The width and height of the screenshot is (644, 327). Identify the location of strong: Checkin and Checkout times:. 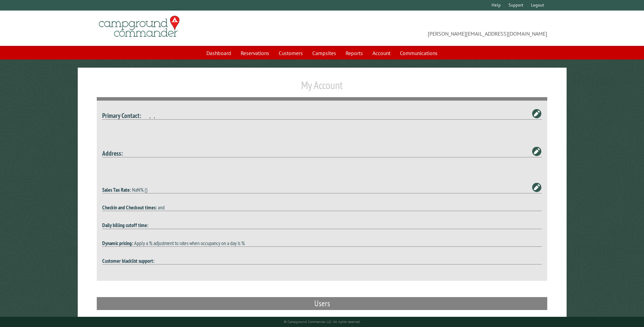
(129, 207).